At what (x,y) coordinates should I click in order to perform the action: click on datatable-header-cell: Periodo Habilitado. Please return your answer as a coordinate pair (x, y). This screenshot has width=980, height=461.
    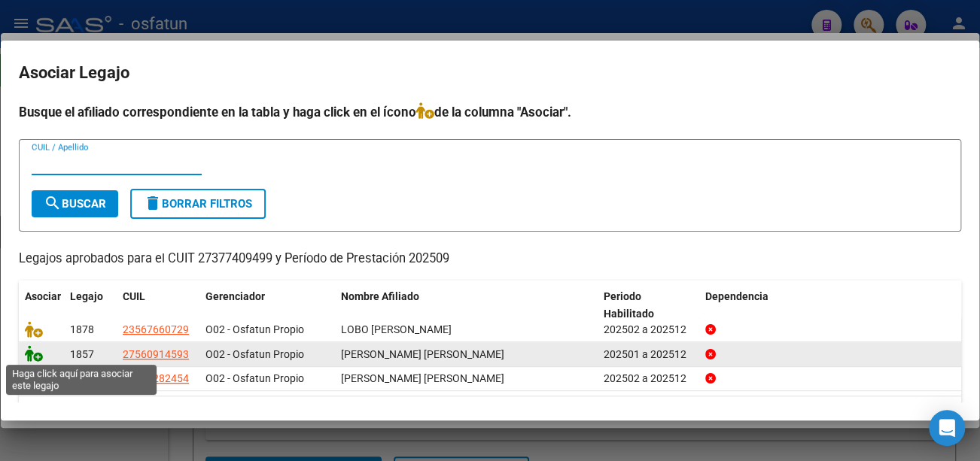
    Looking at the image, I should click on (648, 305).